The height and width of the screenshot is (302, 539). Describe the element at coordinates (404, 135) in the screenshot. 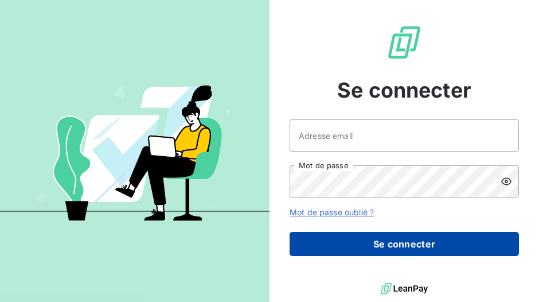

I see `input: placeholder` at that location.